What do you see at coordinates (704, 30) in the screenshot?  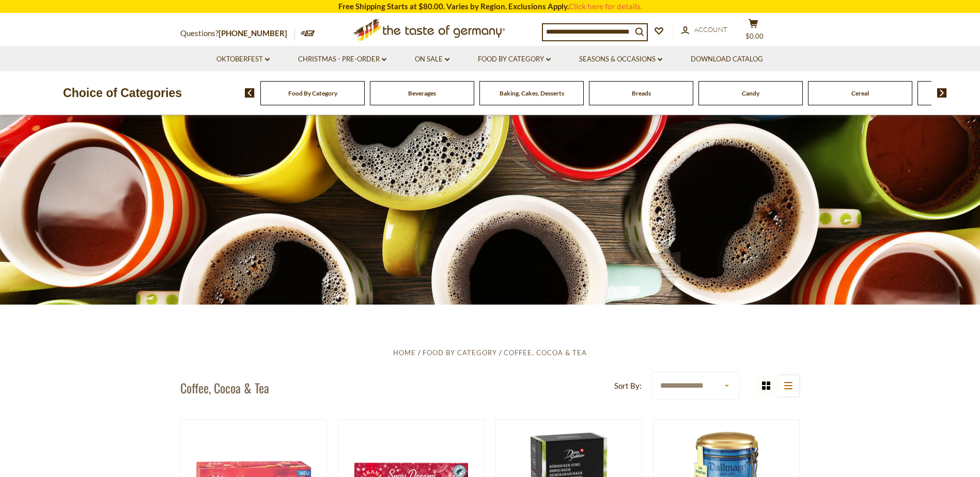 I see `a: Account` at bounding box center [704, 30].